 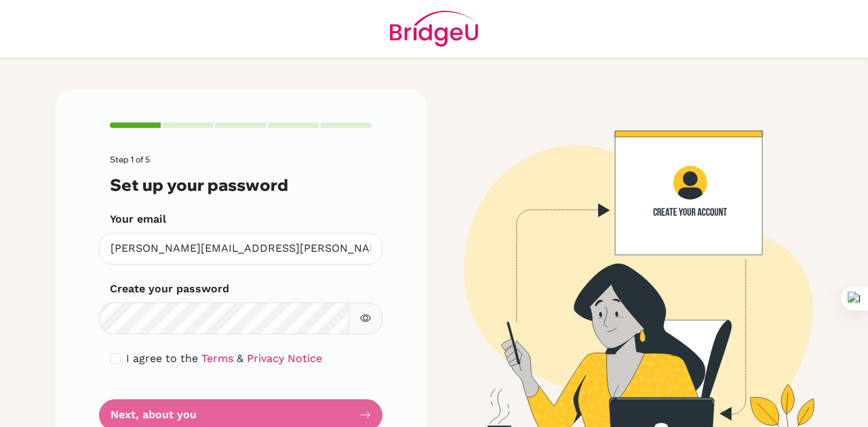 What do you see at coordinates (241, 185) in the screenshot?
I see `h3: Set up your password` at bounding box center [241, 185].